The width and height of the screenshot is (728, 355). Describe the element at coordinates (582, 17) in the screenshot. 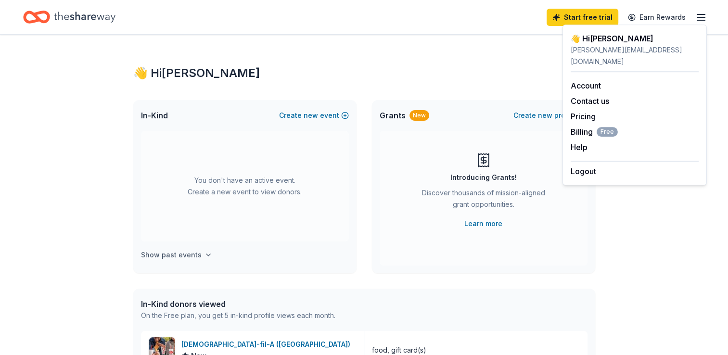

I see `a: Start free trial` at that location.